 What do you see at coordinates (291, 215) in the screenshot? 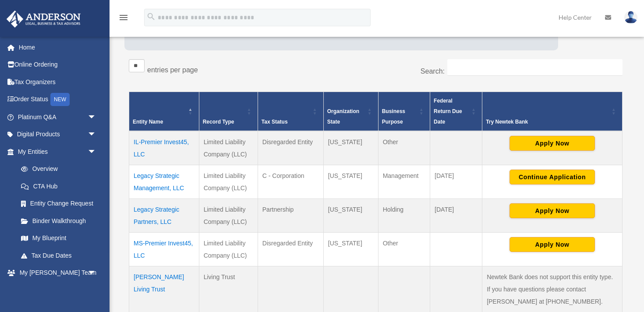
I see `td: Partnership` at bounding box center [291, 215].